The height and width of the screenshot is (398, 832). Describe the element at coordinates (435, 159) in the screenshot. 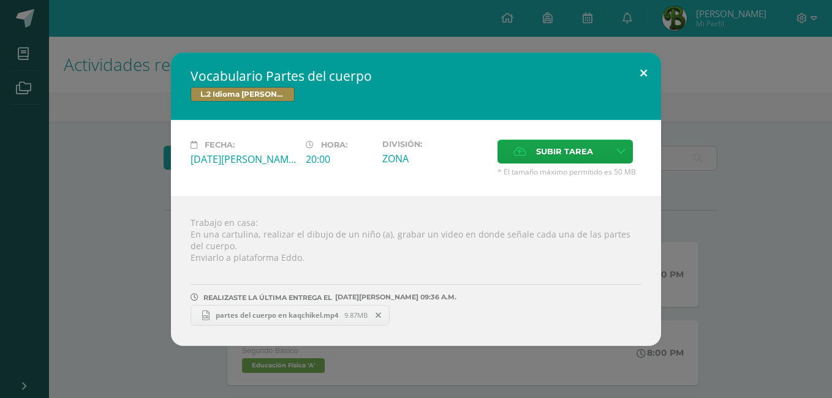

I see `div: ZONA` at that location.